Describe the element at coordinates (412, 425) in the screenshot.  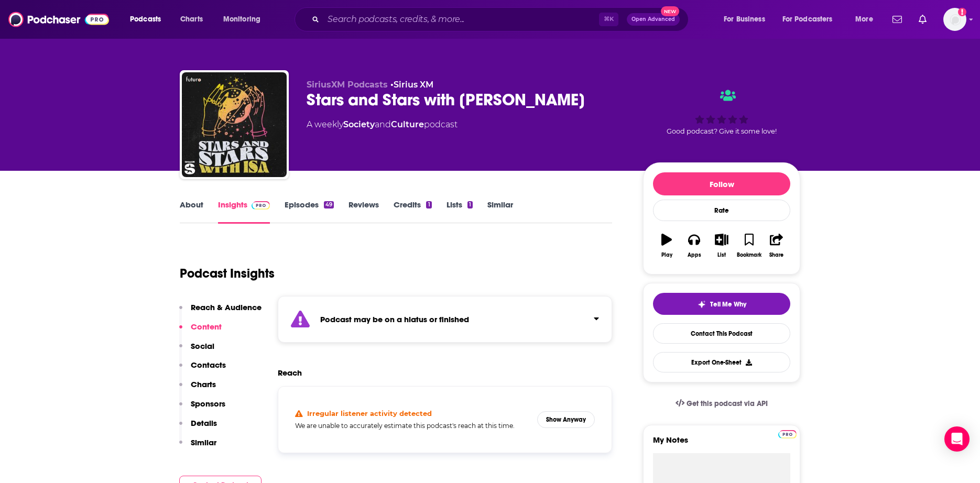
I see `h5: We are unable to accurately estimate this podcast's reach at this time.` at that location.